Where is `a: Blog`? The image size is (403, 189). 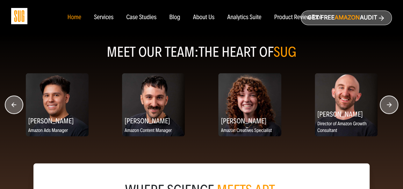 a: Blog is located at coordinates (174, 18).